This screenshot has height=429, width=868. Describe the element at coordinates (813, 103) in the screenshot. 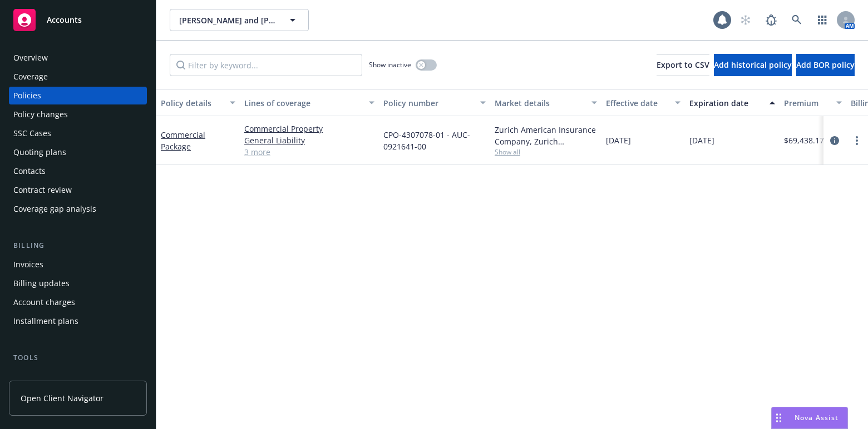

I see `button: Premium` at that location.